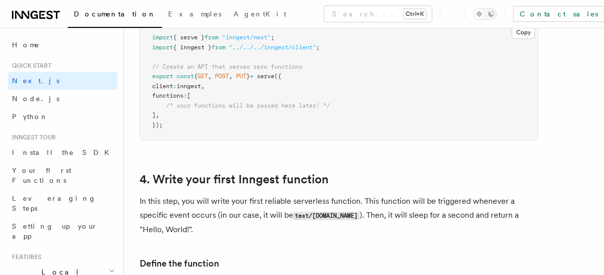  Describe the element at coordinates (62, 45) in the screenshot. I see `a: Home` at that location.